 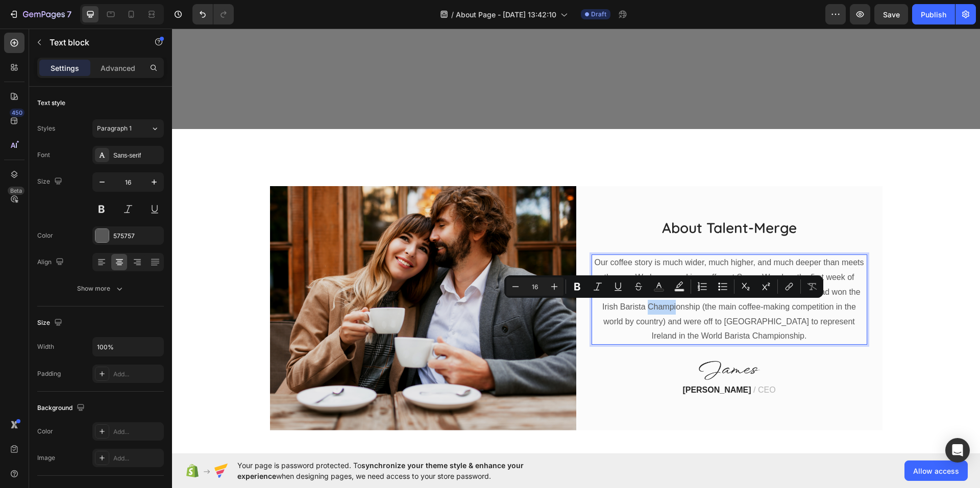 I want to click on button: Publish, so click(x=934, y=14).